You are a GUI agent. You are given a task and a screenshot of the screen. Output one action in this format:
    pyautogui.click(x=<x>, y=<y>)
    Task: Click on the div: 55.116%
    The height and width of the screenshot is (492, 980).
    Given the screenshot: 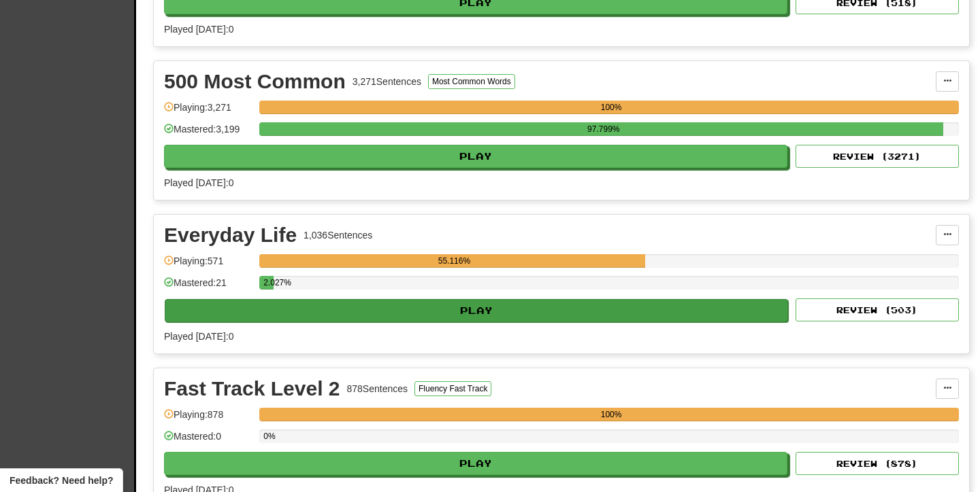 What is the action you would take?
    pyautogui.click(x=454, y=261)
    